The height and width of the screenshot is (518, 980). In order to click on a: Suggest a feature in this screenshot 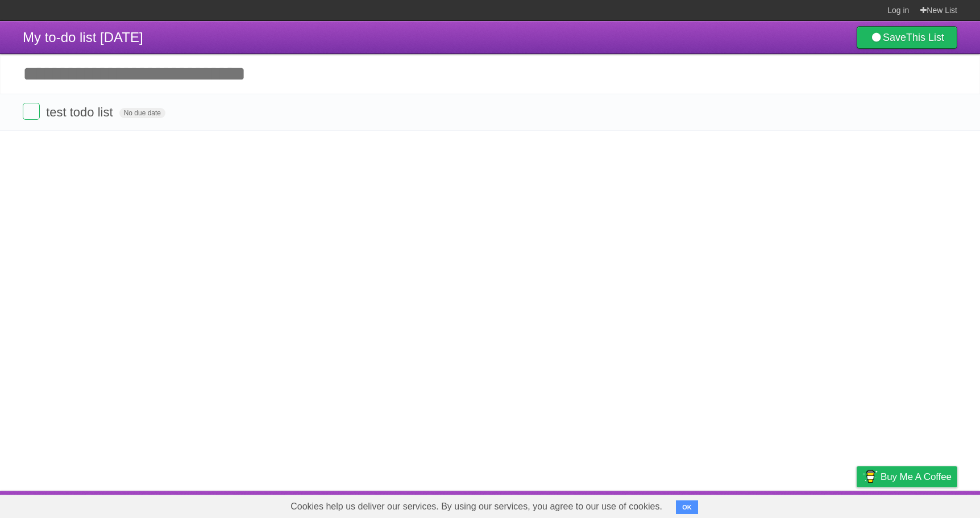, I will do `click(922, 504)`.